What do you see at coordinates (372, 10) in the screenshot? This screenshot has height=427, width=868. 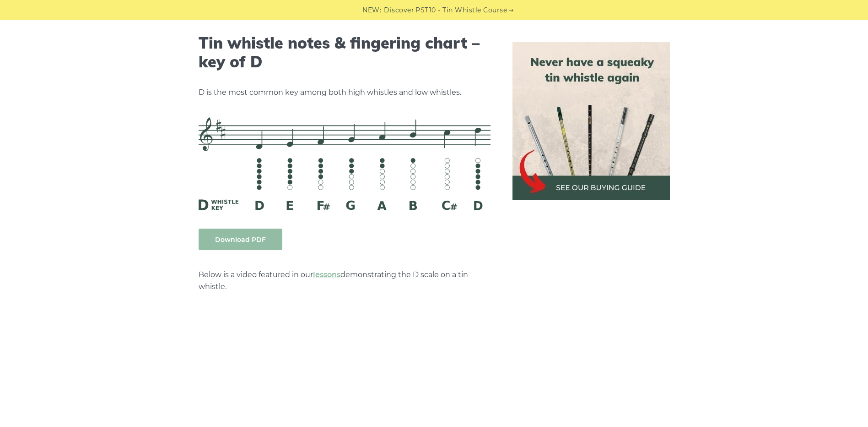 I see `span: NEW:` at bounding box center [372, 10].